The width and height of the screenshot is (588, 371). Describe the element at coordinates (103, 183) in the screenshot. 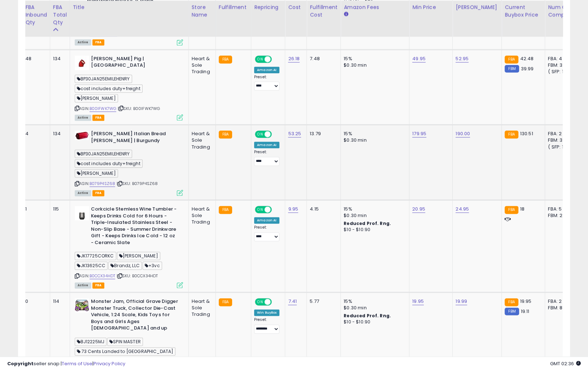

I see `a: B079P4SZ68` at that location.